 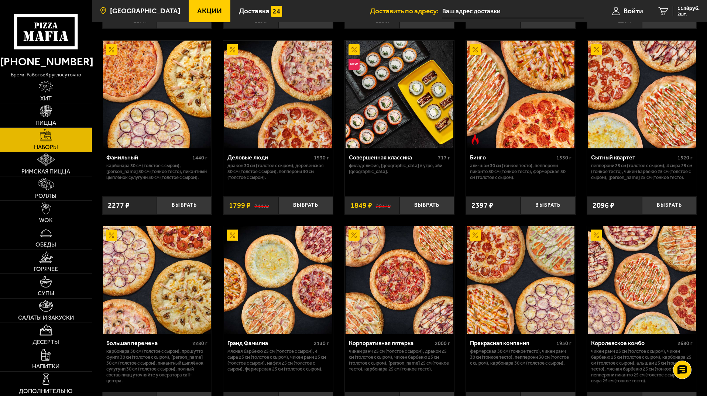 I want to click on p: Дракон 30 см (толстое с сыром), Деревенская 30 см (толстое с сыром), Пепперони 30 см (толстое с с..., so click(x=278, y=172).